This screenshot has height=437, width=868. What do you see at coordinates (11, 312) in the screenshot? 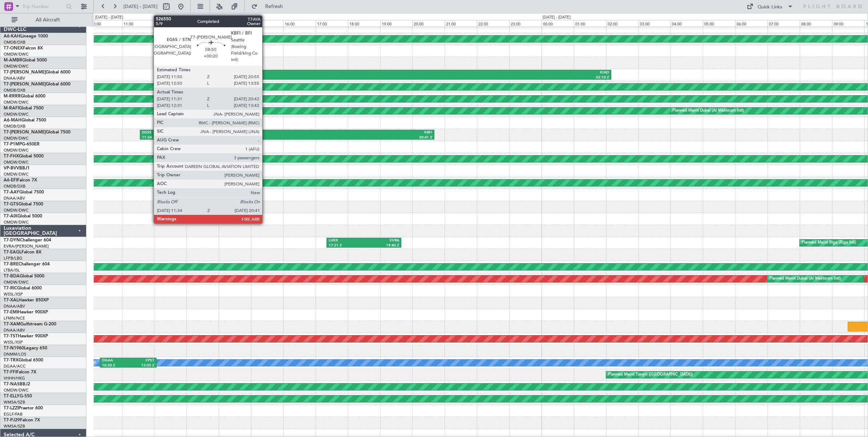
I see `span: T7-EMI` at bounding box center [11, 312].